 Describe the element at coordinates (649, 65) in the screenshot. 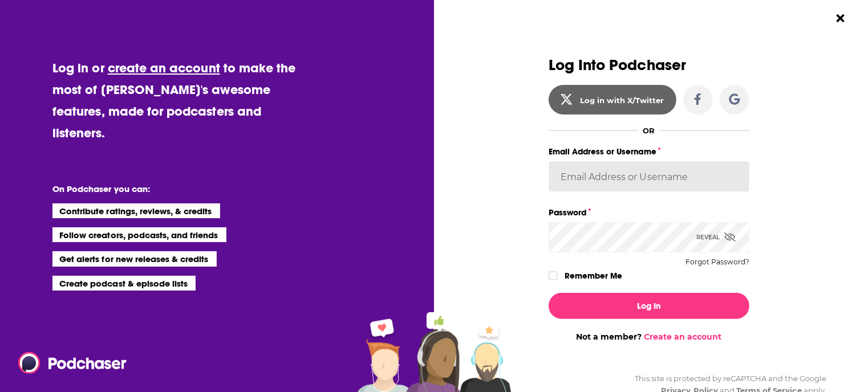

I see `h3: Log Into Podchaser` at that location.